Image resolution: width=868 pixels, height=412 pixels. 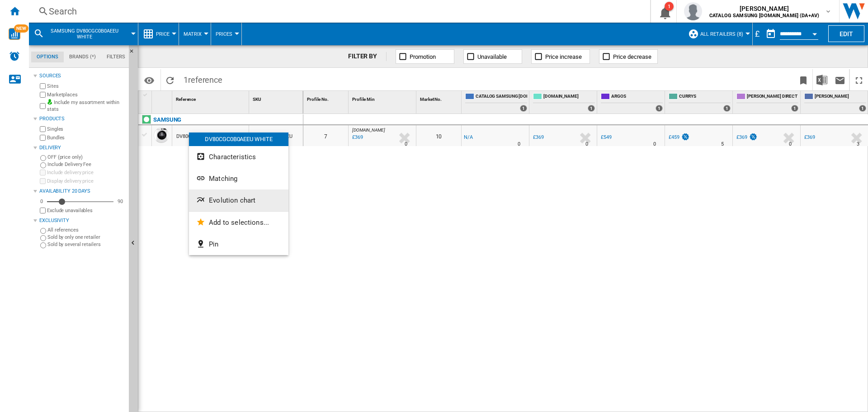 I want to click on span: Matching, so click(x=223, y=179).